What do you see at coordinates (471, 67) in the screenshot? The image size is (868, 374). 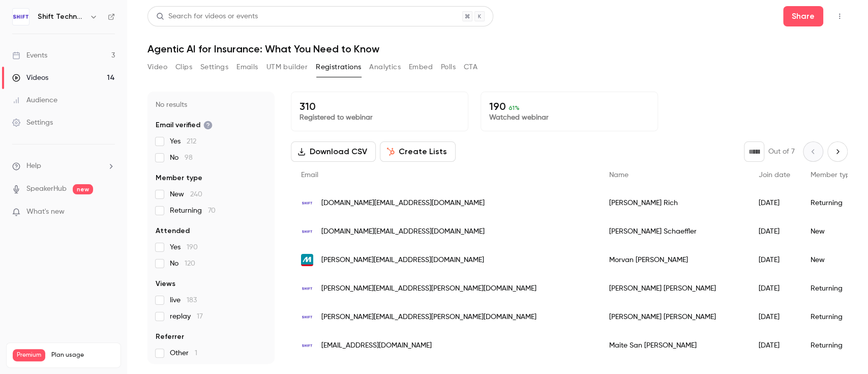 I see `button: CTA` at bounding box center [471, 67].